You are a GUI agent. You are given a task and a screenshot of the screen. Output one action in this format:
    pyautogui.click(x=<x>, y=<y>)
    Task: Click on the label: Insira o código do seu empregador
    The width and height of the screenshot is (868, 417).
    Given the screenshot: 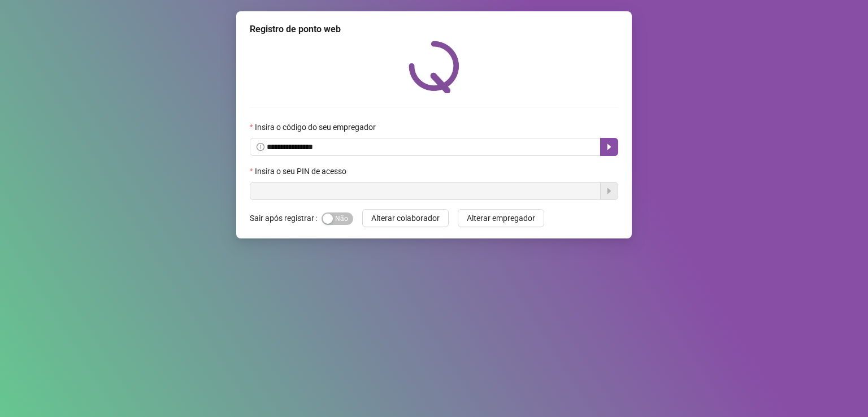 What is the action you would take?
    pyautogui.click(x=316, y=127)
    